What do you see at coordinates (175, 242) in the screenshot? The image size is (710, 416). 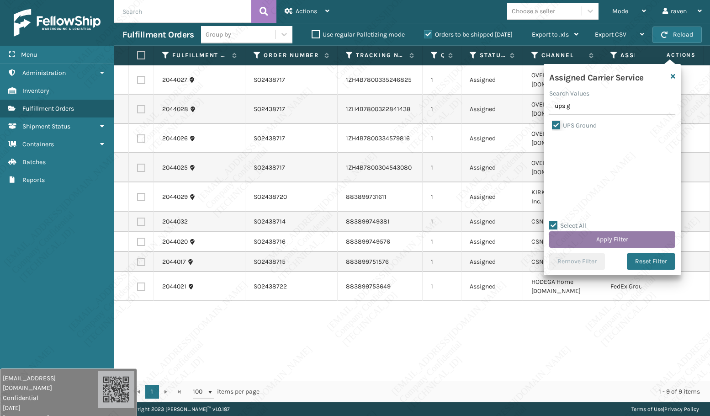 I see `a: 2044020` at bounding box center [175, 242].